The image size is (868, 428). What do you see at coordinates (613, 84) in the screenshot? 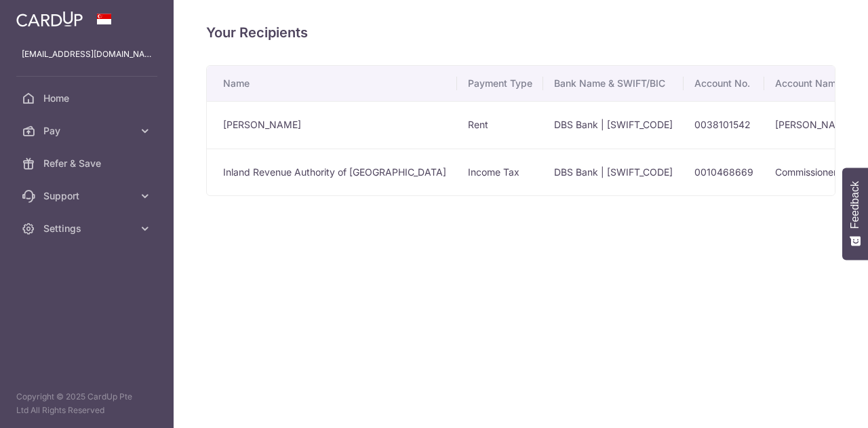
I see `th: Bank Name & SWIFT/BIC` at bounding box center [613, 84].